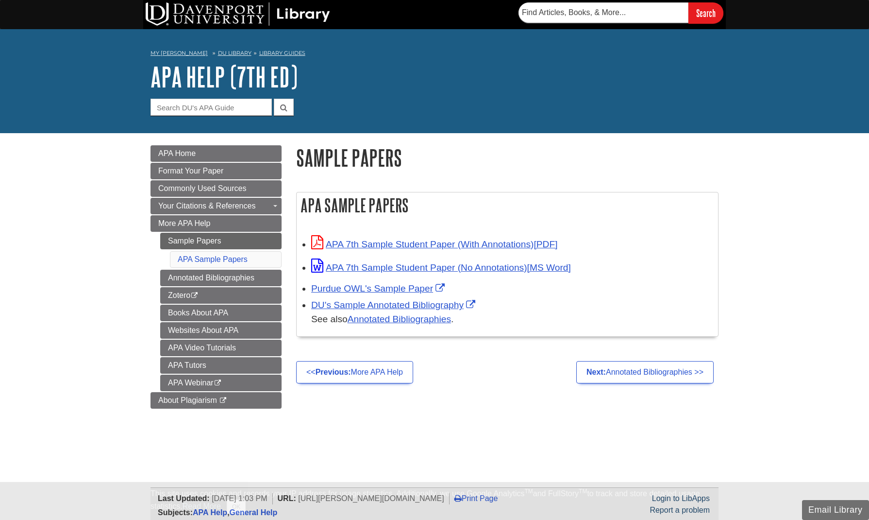 The height and width of the screenshot is (520, 869). I want to click on input: Search, so click(706, 13).